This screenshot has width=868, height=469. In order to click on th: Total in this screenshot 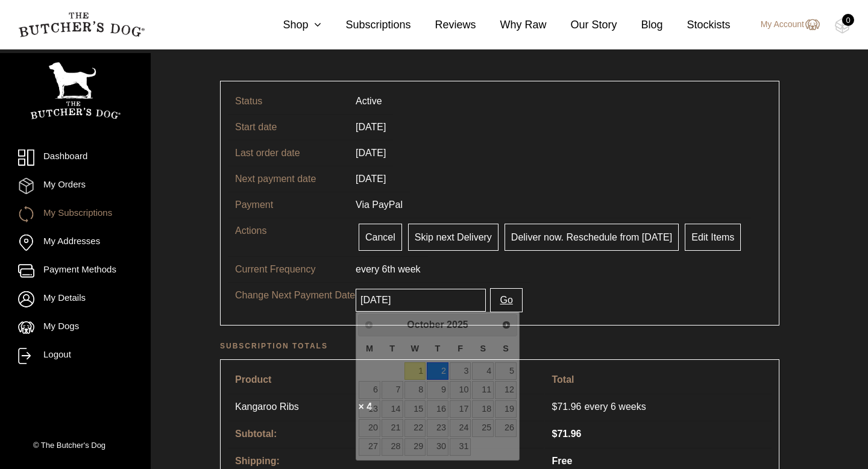, I will do `click(658, 379)`.